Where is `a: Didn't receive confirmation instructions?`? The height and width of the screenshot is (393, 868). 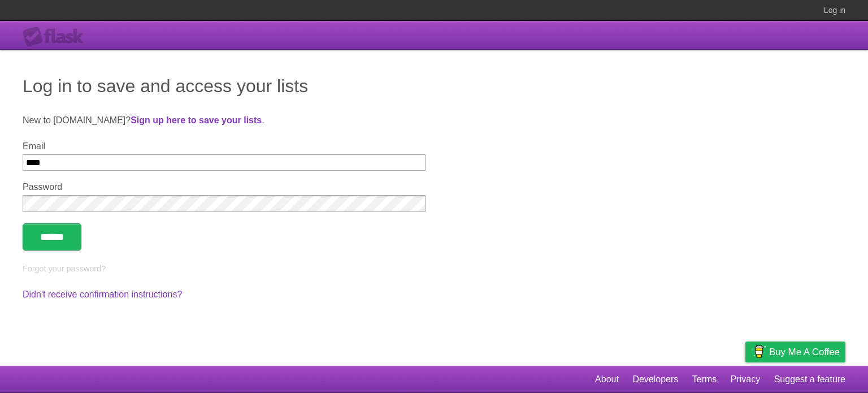 a: Didn't receive confirmation instructions? is located at coordinates (103, 294).